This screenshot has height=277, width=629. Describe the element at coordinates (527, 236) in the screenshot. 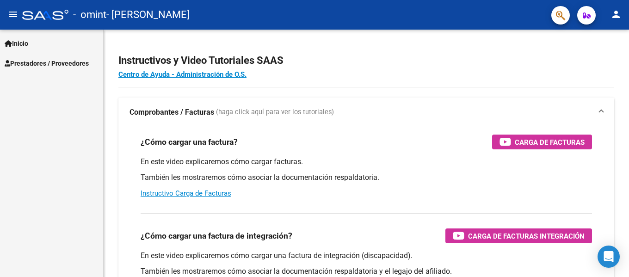

I see `span: Carga de Facturas Integración` at that location.